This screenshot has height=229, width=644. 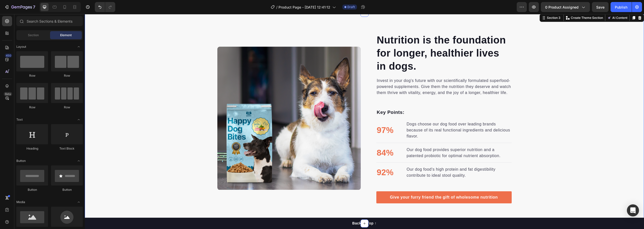 What do you see at coordinates (621, 7) in the screenshot?
I see `div: Publish` at bounding box center [621, 7].